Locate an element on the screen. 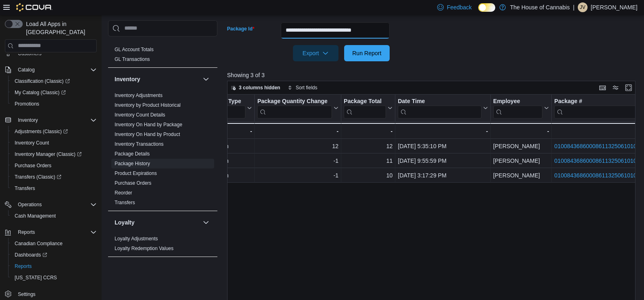 This screenshot has height=300, width=644. a: GL Transactions is located at coordinates (132, 59).